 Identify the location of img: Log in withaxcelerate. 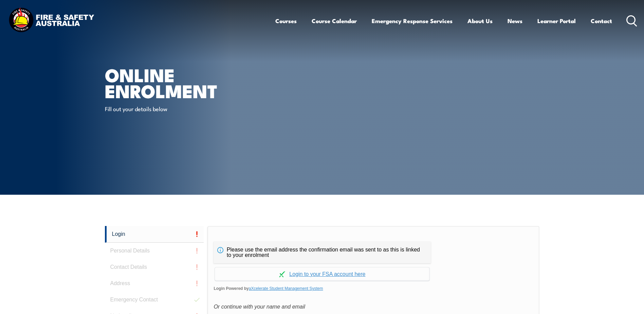
(282, 275).